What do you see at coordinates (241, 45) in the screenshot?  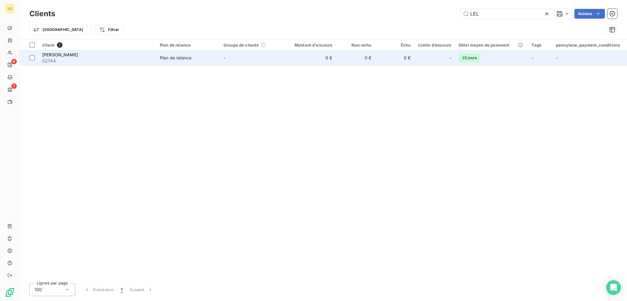 I see `span: Groupe de clients` at bounding box center [241, 45].